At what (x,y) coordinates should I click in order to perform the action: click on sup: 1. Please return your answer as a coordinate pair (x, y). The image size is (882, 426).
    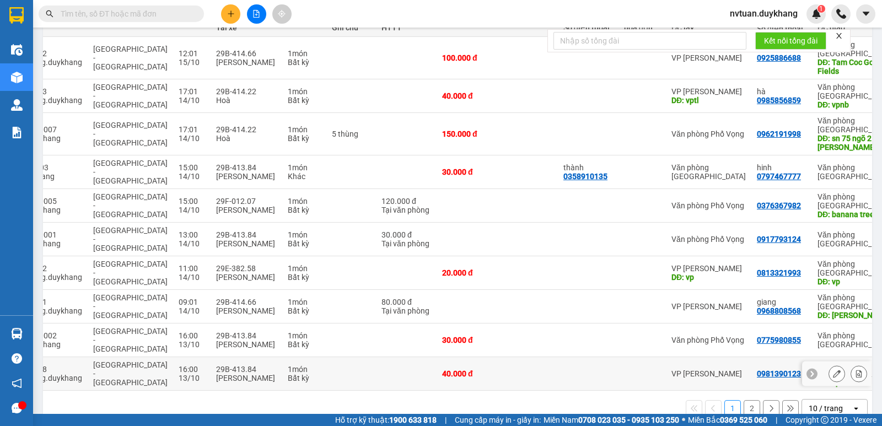
    Looking at the image, I should click on (821, 9).